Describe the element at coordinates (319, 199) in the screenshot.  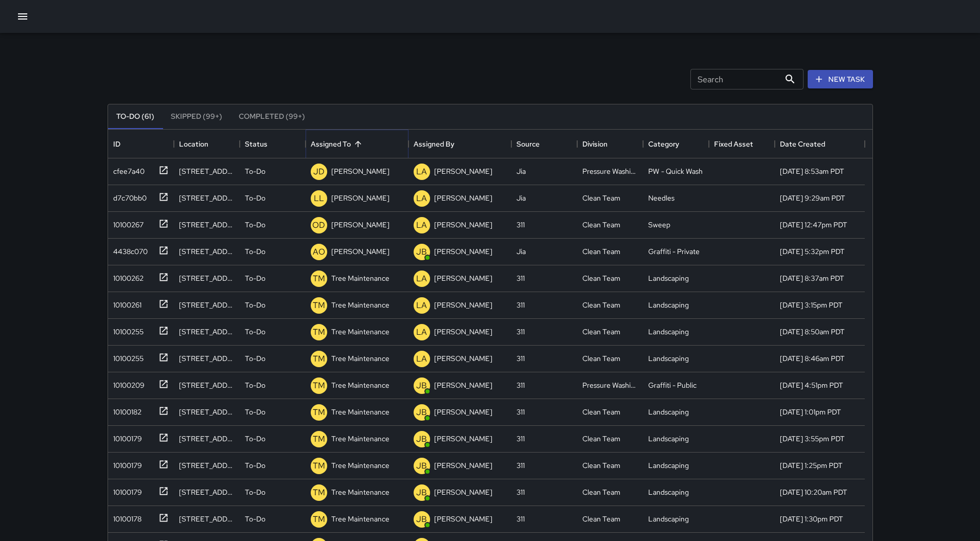
I see `p: LL` at that location.